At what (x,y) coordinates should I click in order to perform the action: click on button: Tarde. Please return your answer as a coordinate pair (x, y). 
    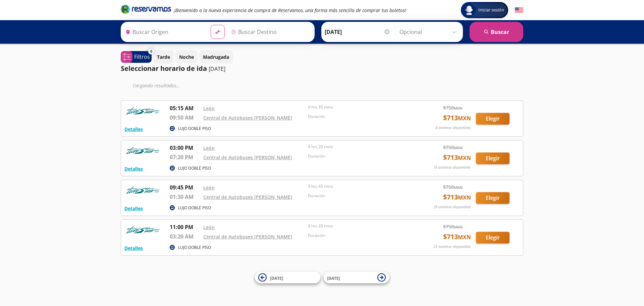
    Looking at the image, I should click on (164, 57).